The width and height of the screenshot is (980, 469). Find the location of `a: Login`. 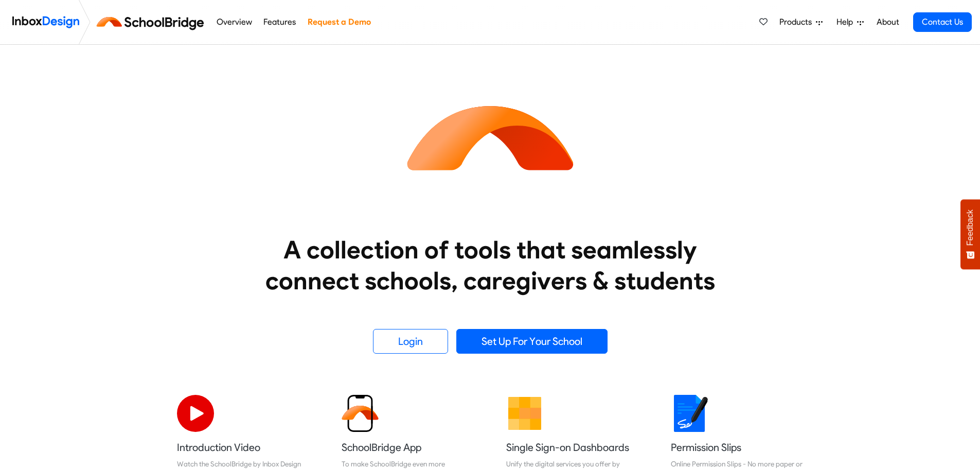

a: Login is located at coordinates (411, 341).